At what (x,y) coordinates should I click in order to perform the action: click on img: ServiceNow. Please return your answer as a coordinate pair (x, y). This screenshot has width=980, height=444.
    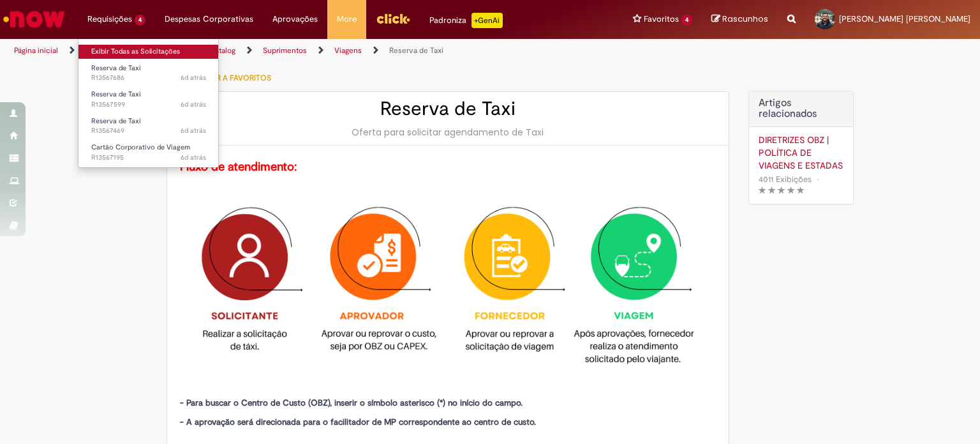
    Looking at the image, I should click on (34, 19).